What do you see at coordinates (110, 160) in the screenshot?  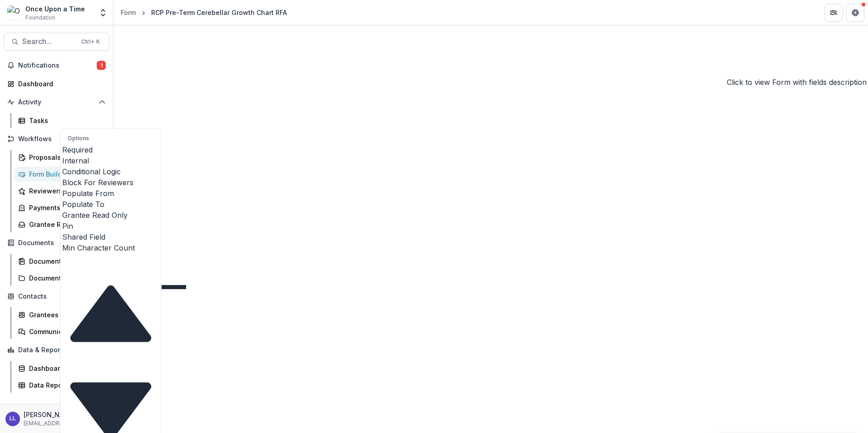 I see `div: Internal` at bounding box center [110, 160].